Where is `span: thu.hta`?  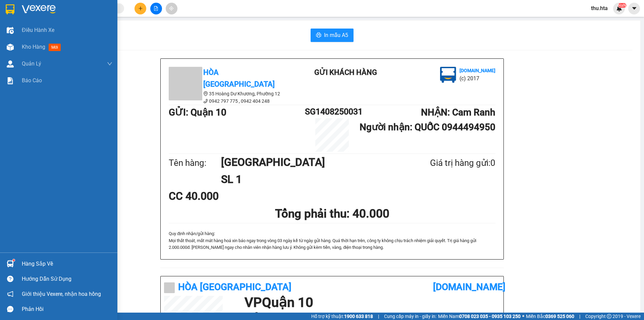 span: thu.hta is located at coordinates (600, 8).